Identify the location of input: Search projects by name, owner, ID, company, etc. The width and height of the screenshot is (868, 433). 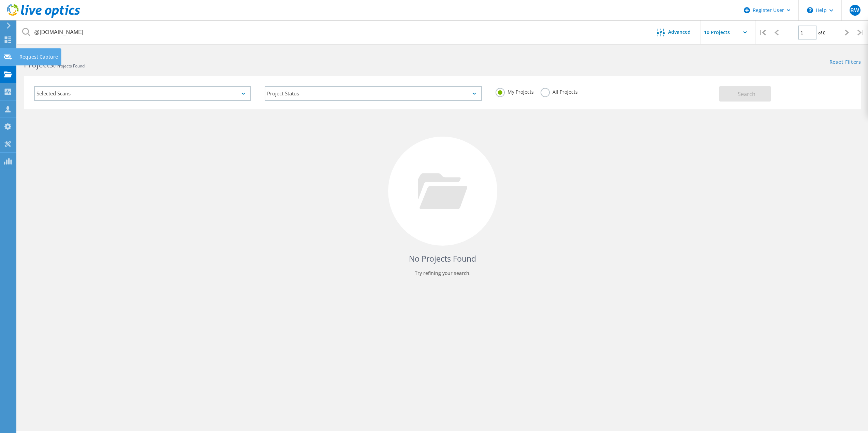
(332, 32).